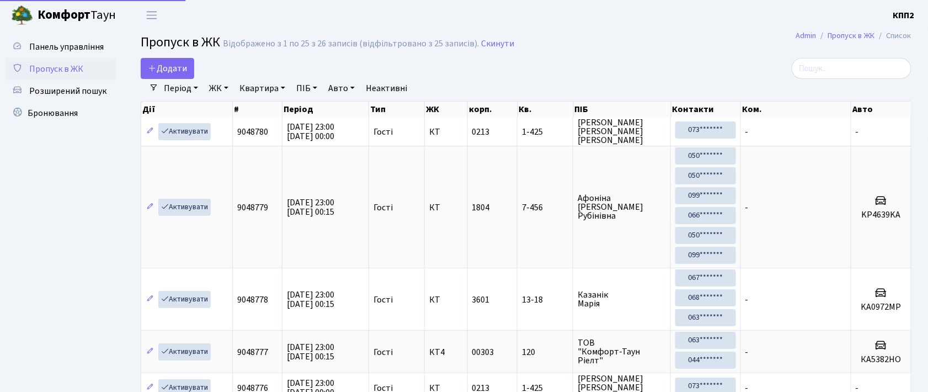  What do you see at coordinates (181, 88) in the screenshot?
I see `a: Період` at bounding box center [181, 88].